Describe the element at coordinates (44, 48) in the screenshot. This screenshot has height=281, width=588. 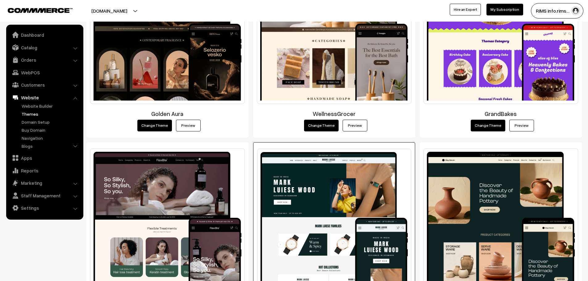
I see `a: Catalog` at that location.